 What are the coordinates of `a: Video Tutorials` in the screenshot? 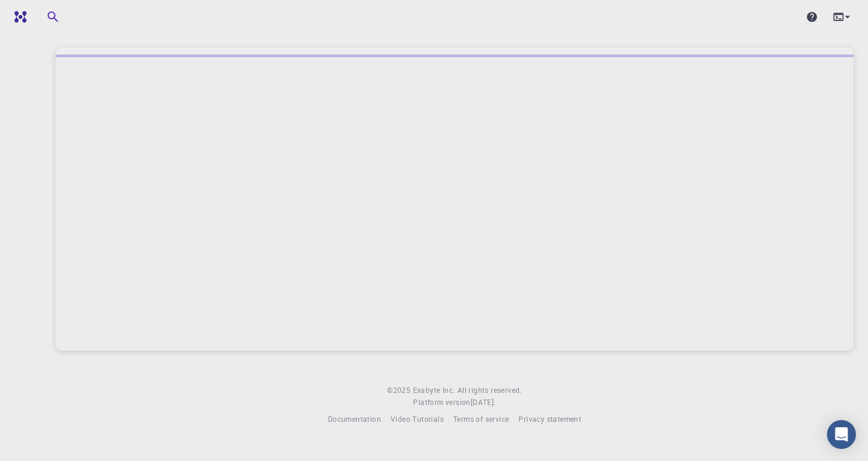 It's located at (417, 420).